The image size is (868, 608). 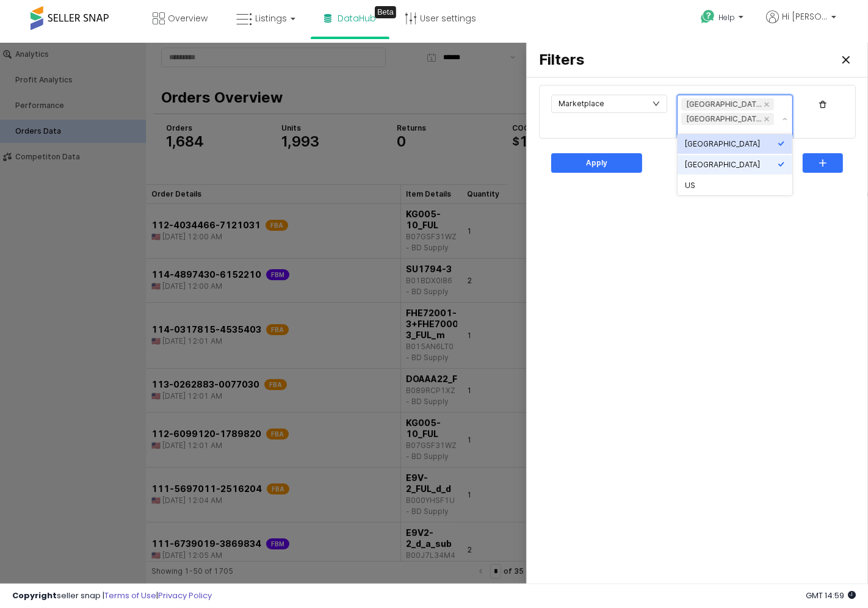 I want to click on a: Privacy Policy, so click(x=185, y=595).